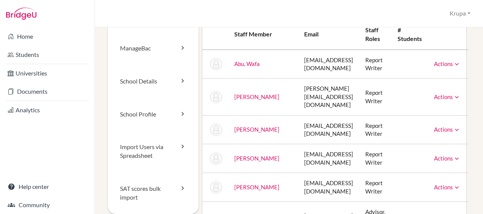 The height and width of the screenshot is (214, 483). Describe the element at coordinates (47, 187) in the screenshot. I see `a: Help center` at that location.